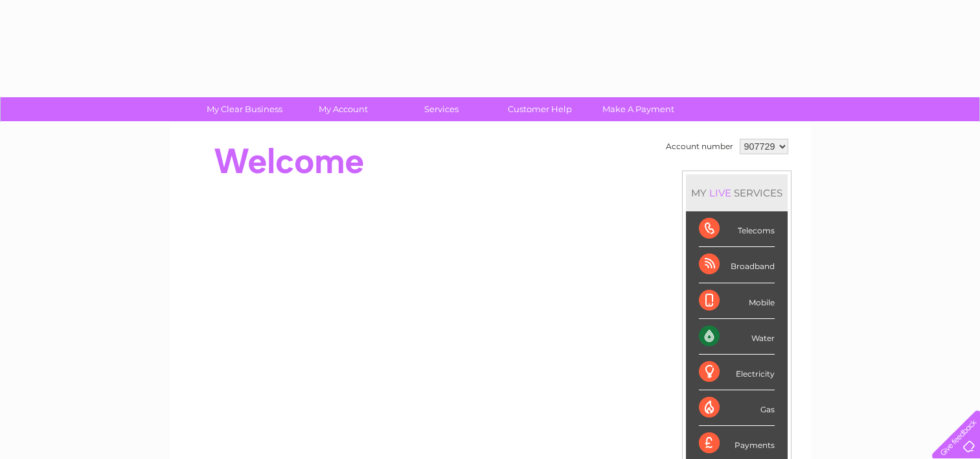 Image resolution: width=980 pixels, height=459 pixels. Describe the element at coordinates (736, 229) in the screenshot. I see `div: Telecoms` at that location.